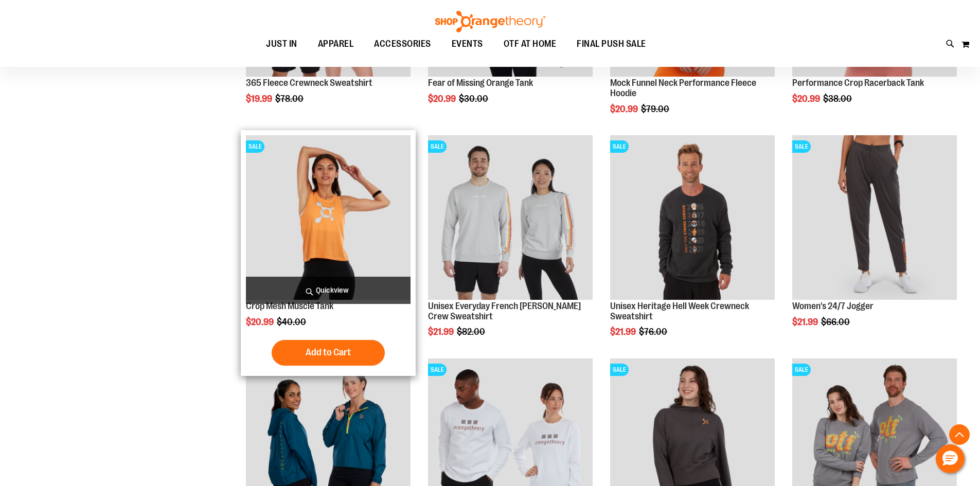 The image size is (980, 486). I want to click on span: $38.00, so click(838, 99).